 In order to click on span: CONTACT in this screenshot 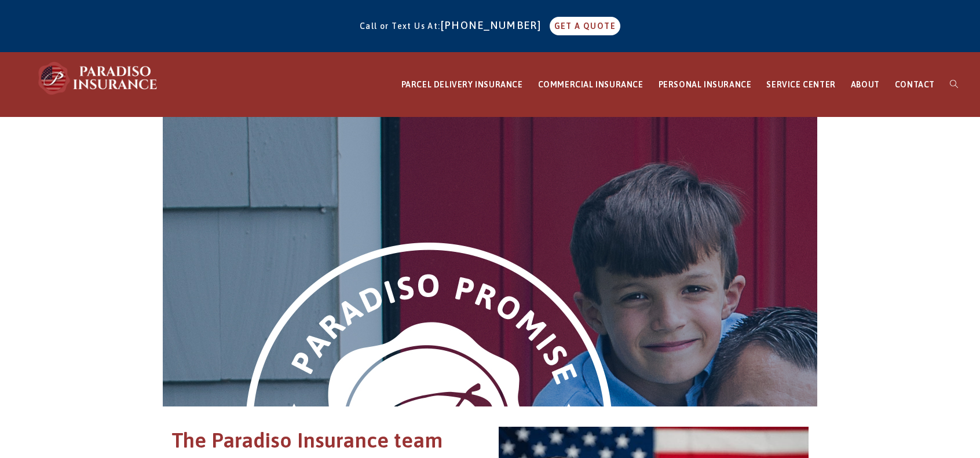, I will do `click(914, 85)`.